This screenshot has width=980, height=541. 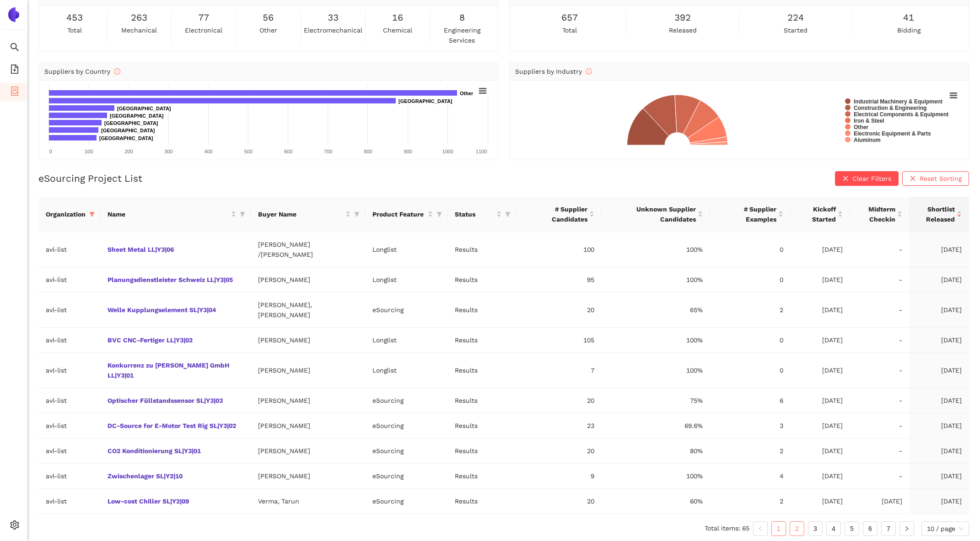 What do you see at coordinates (65, 214) in the screenshot?
I see `span: Organization` at bounding box center [65, 214].